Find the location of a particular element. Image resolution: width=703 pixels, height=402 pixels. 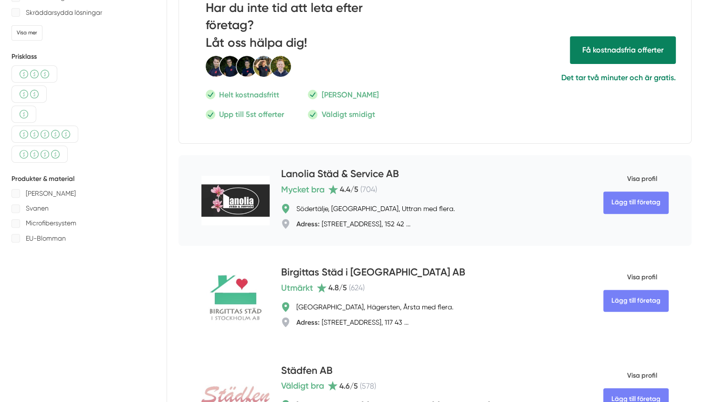

h4: Städfen AB is located at coordinates (307, 371).